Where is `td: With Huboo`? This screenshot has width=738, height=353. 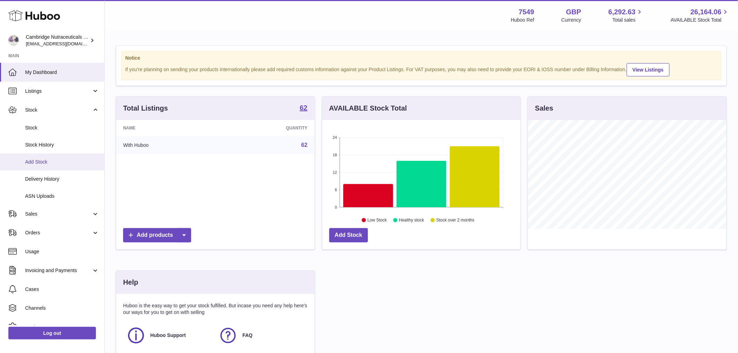 td: With Huboo is located at coordinates (168, 145).